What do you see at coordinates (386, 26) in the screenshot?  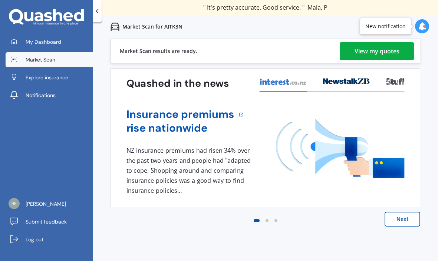 I see `div: New notification` at bounding box center [386, 26].